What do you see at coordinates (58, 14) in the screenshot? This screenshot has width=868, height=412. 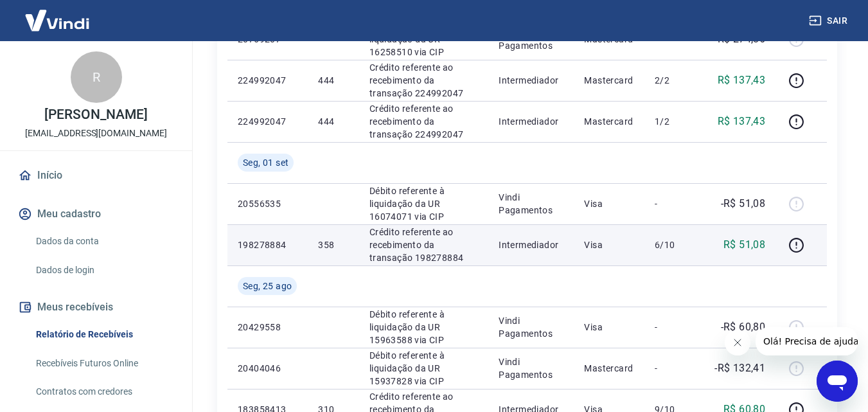 I see `span: Olá! Precisa de ajuda?` at bounding box center [58, 14].